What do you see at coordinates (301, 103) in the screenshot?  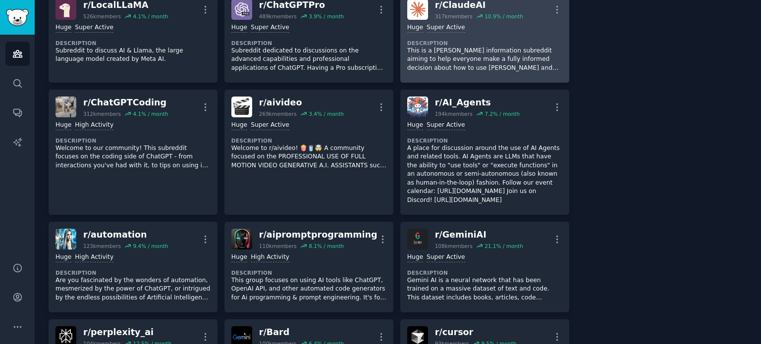 I see `div: r/ aivideo` at bounding box center [301, 103].